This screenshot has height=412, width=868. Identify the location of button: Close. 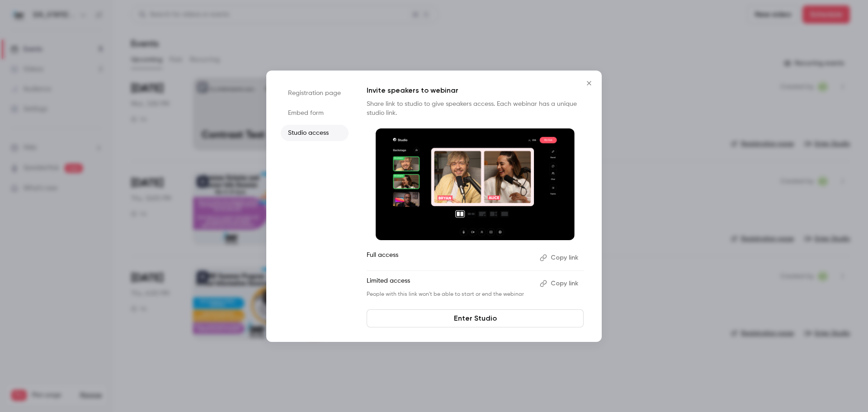
(589, 83).